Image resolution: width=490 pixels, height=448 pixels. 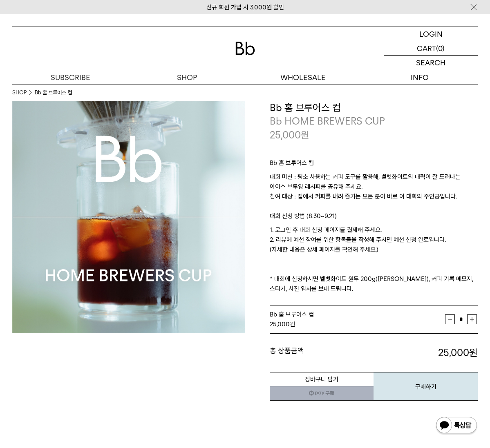 What do you see at coordinates (322, 353) in the screenshot?
I see `dt: 총 상품금액` at bounding box center [322, 353].